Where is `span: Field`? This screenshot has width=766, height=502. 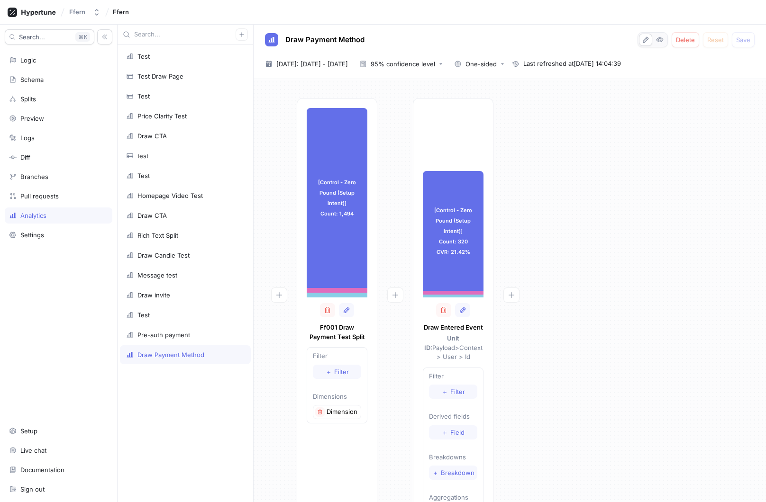
span: Field is located at coordinates (457, 433).